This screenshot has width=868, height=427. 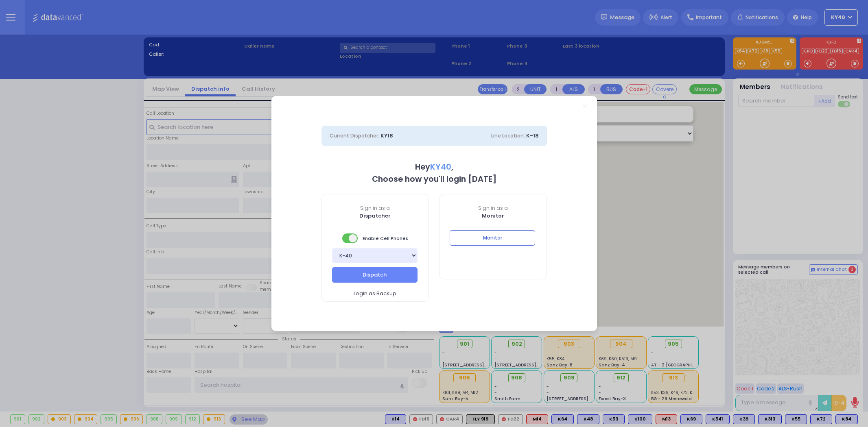 What do you see at coordinates (375, 238) in the screenshot?
I see `span: Enable Cell Phones` at bounding box center [375, 238].